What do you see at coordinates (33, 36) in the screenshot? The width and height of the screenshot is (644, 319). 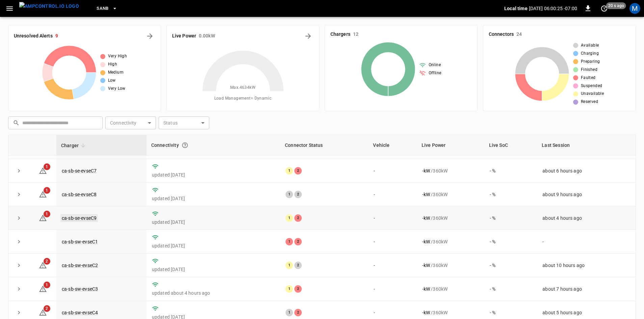 I see `h6: Unresolved Alerts` at bounding box center [33, 36].